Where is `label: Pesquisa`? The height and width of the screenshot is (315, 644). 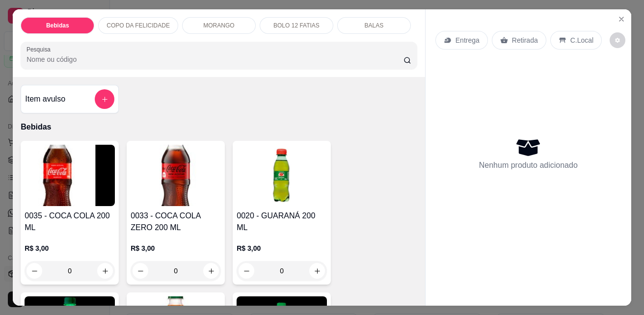 label: Pesquisa is located at coordinates (40, 49).